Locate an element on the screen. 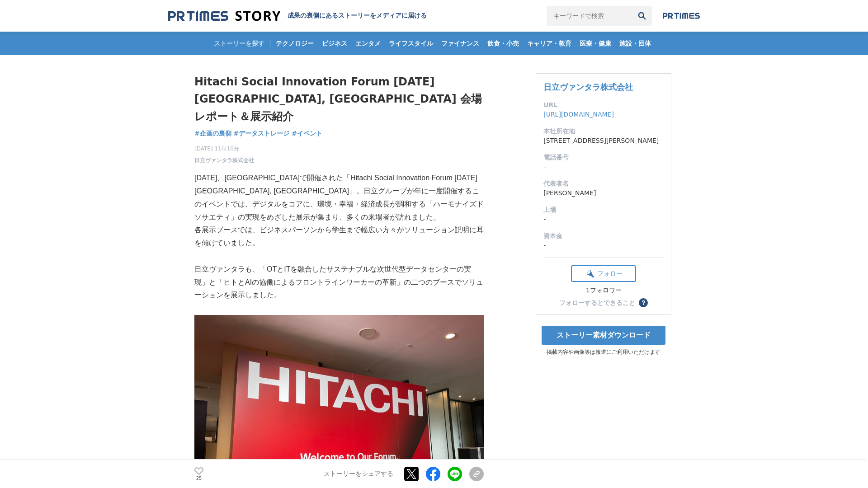 Image resolution: width=868 pixels, height=488 pixels. a: 施設・団体 is located at coordinates (636, 43).